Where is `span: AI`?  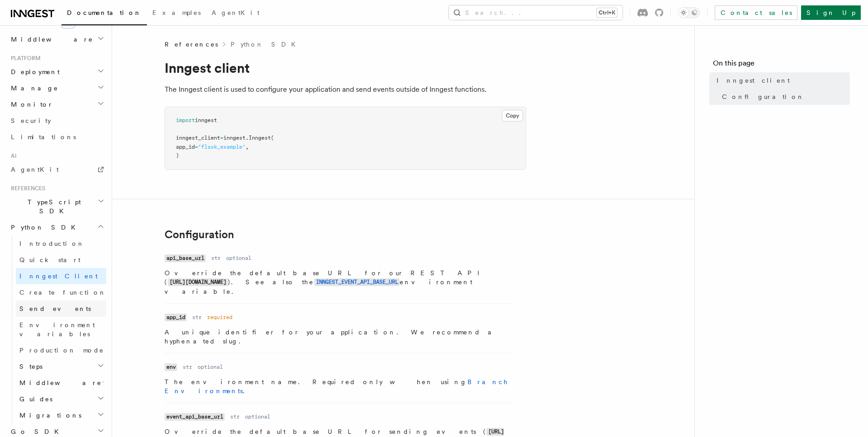
span: AI is located at coordinates (12, 156).